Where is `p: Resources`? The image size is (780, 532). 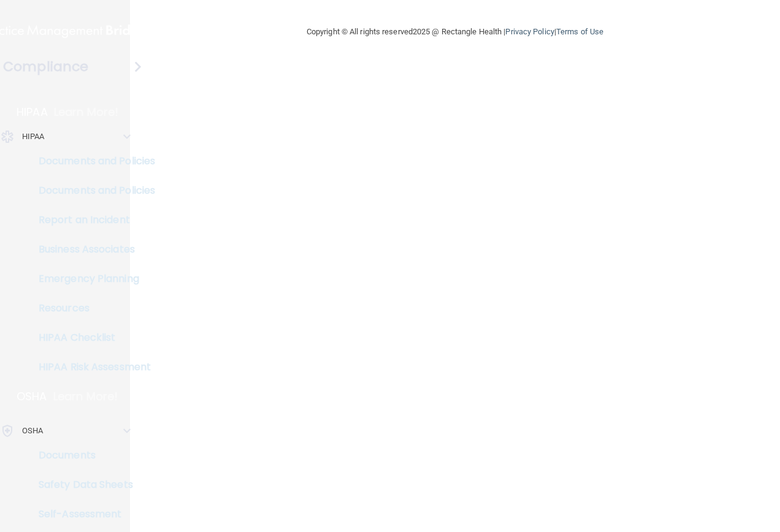 p: Resources is located at coordinates (91, 308).